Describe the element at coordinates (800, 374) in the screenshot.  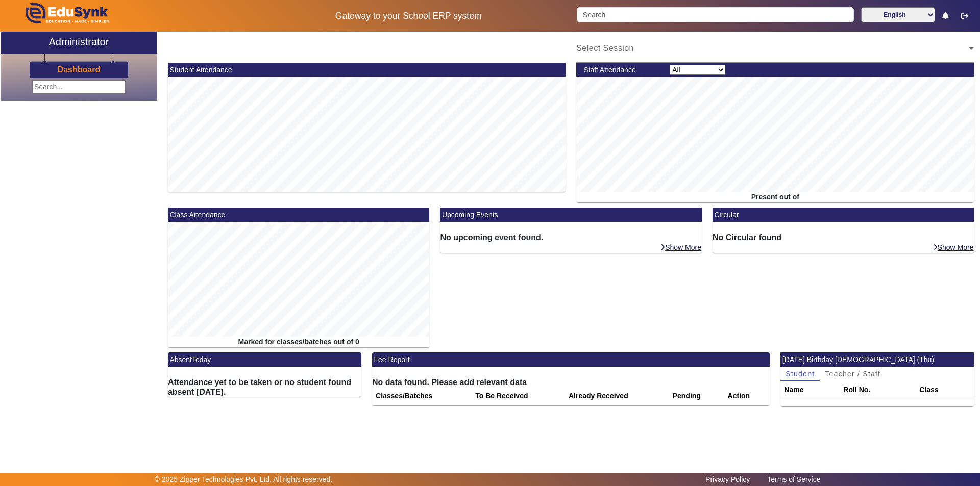
I see `span: Student` at that location.